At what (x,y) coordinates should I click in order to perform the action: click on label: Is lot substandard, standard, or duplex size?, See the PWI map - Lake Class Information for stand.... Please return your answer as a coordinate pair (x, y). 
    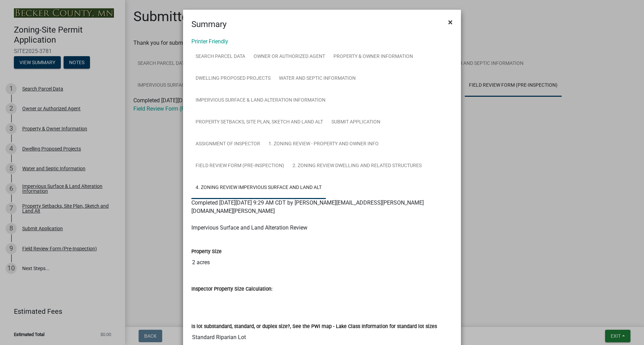
    Looking at the image, I should click on (314, 327).